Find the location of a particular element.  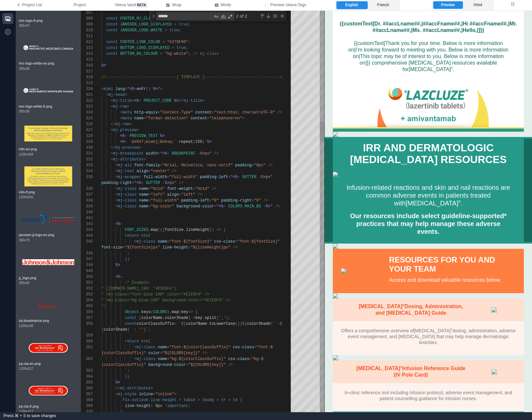

span: fontSize is located at coordinates (174, 230).